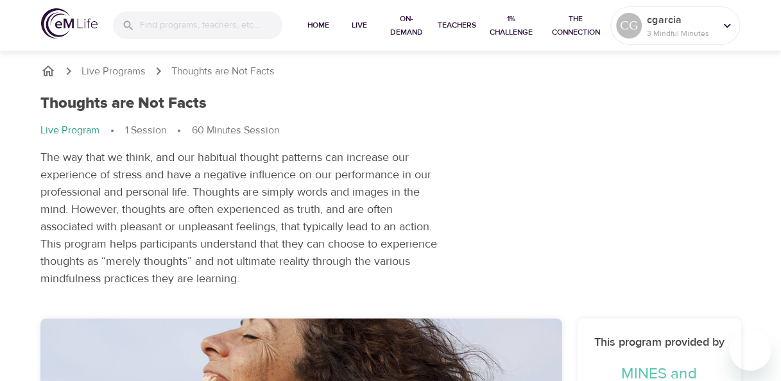 The width and height of the screenshot is (781, 381). What do you see at coordinates (457, 25) in the screenshot?
I see `span: Teachers` at bounding box center [457, 25].